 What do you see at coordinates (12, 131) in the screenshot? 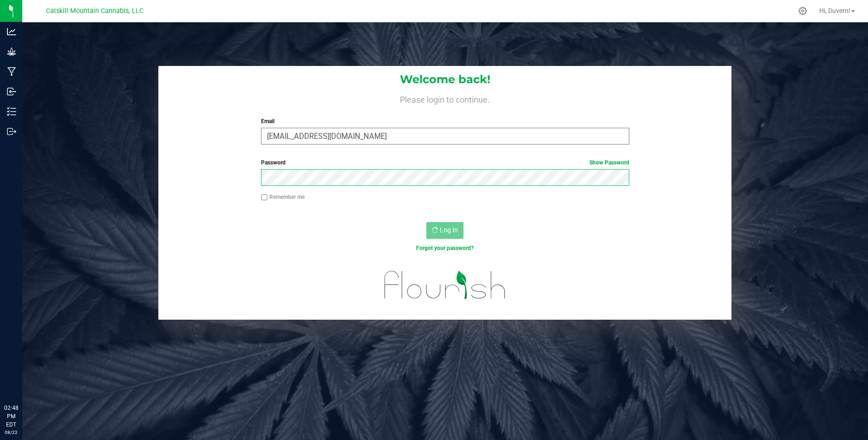
I see `inline-svg: Outbound` at bounding box center [12, 131].